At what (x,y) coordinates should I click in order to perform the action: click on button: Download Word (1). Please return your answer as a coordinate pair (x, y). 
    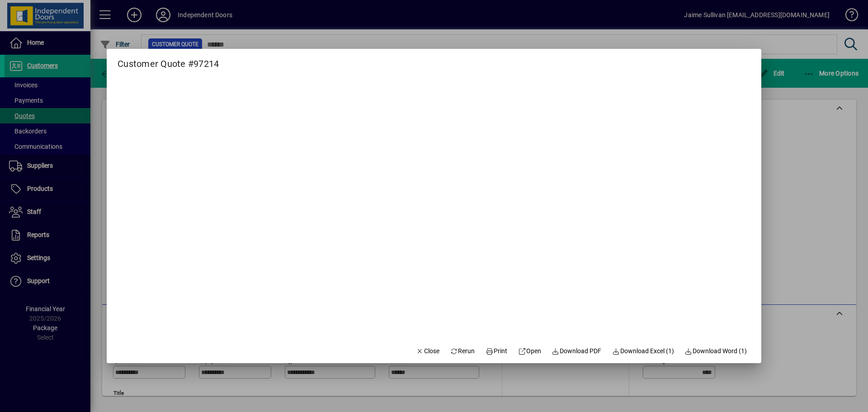
    Looking at the image, I should click on (716, 352).